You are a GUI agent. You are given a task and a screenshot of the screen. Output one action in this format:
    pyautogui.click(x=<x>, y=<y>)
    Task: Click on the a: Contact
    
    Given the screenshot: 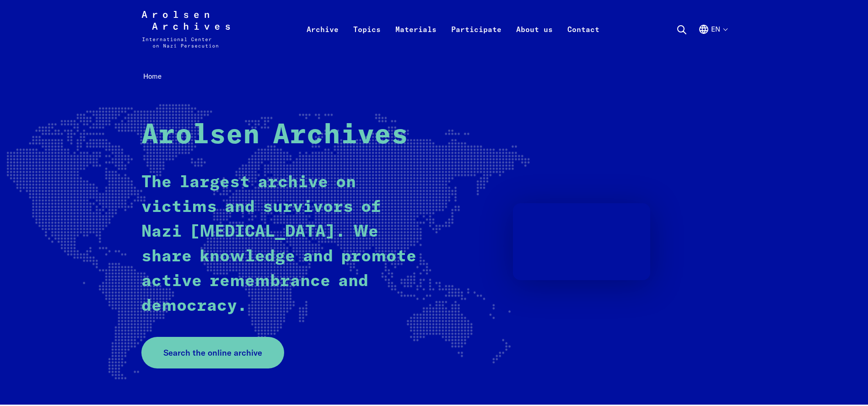 What is the action you would take?
    pyautogui.click(x=583, y=40)
    